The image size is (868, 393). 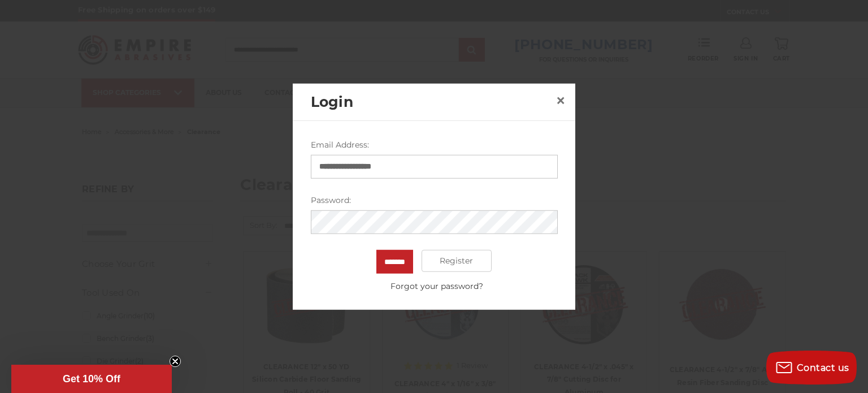 What do you see at coordinates (434, 144) in the screenshot?
I see `label: Email Address:` at bounding box center [434, 144].